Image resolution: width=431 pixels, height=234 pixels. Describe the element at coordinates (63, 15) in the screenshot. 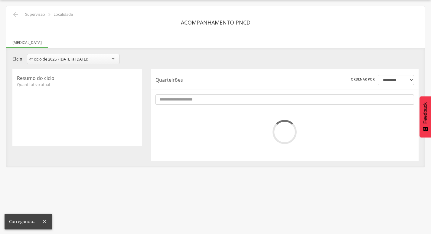

I see `p: Localidade` at that location.